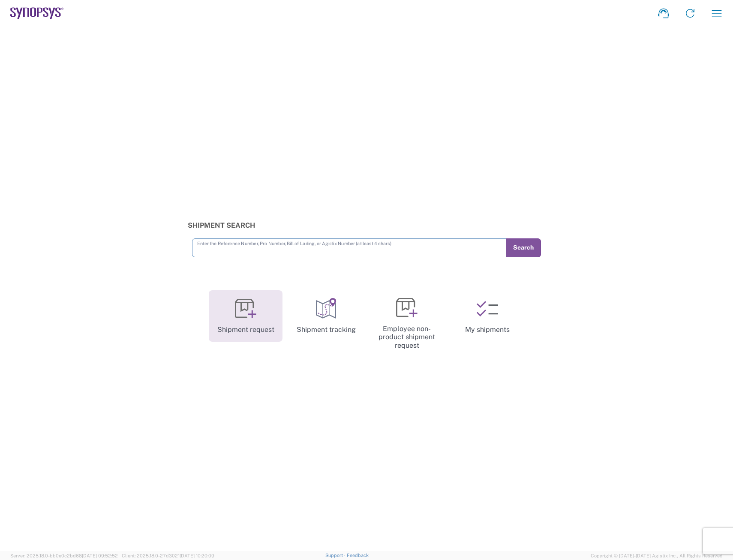 The width and height of the screenshot is (733, 560). I want to click on h3: Shipment Search, so click(367, 225).